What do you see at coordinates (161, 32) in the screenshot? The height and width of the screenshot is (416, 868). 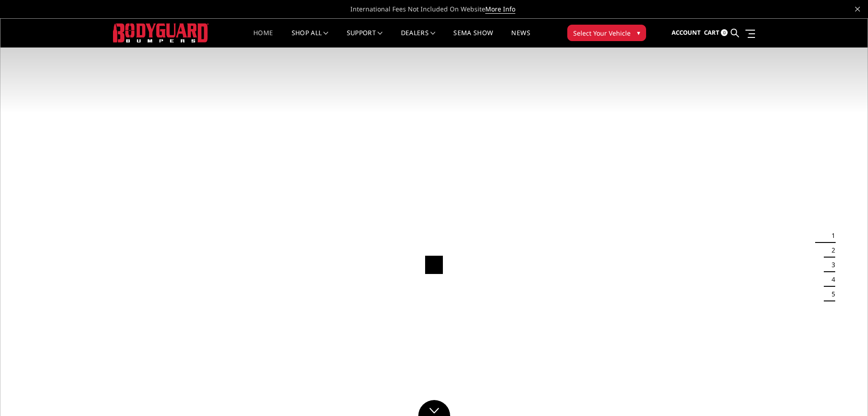 I see `img: BODYGUARD BUMPERS` at bounding box center [161, 32].